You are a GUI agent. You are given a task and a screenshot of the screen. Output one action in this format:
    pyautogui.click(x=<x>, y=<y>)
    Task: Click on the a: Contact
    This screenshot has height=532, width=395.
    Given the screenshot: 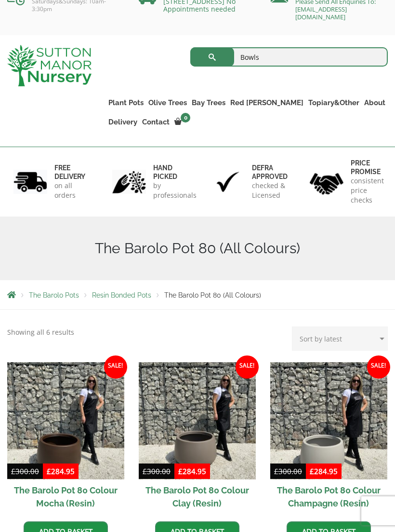 What is the action you would take?
    pyautogui.click(x=156, y=122)
    